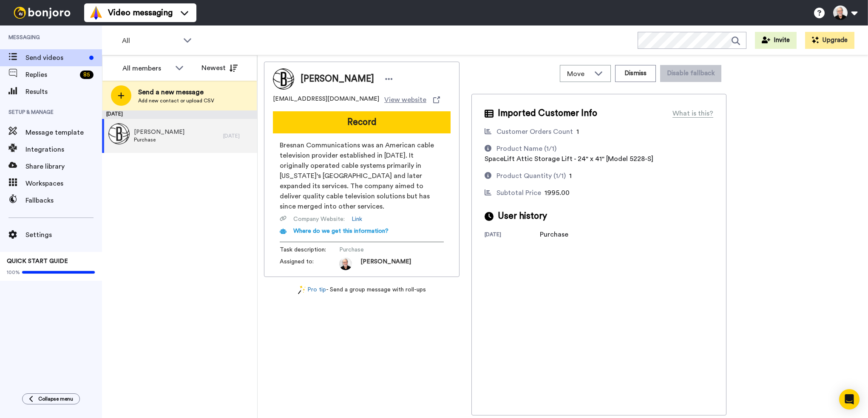  I want to click on span: 100%, so click(13, 272).